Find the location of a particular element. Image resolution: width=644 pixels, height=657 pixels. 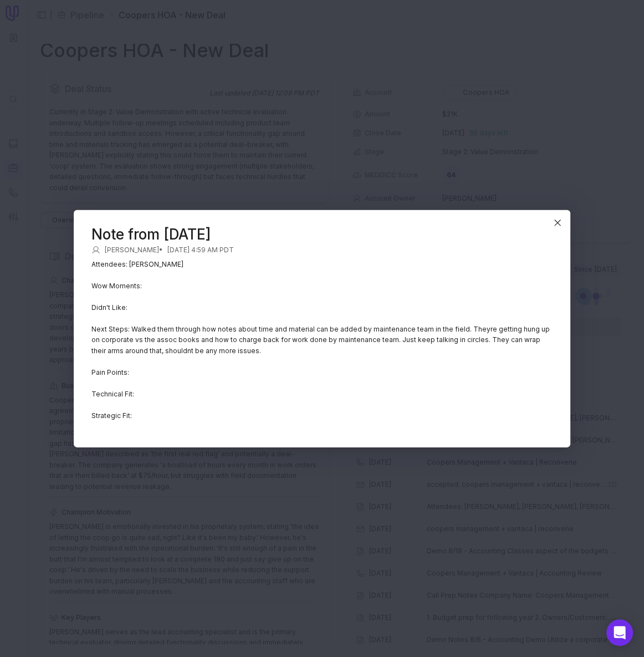

p: Strategic Fit: is located at coordinates (322, 415).